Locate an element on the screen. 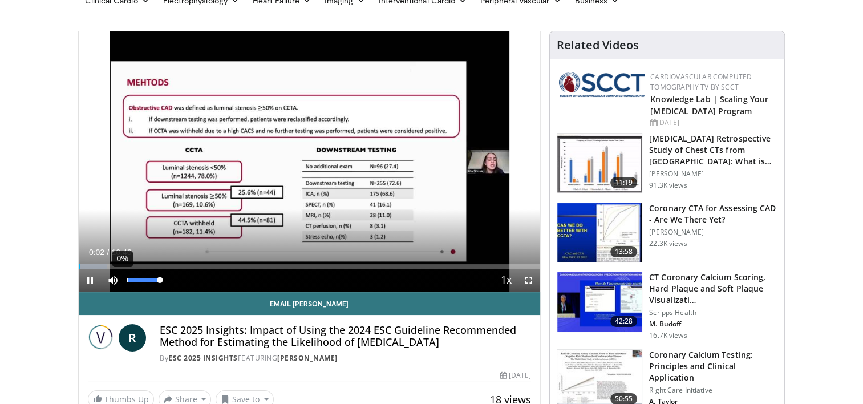  p: M. Budoff is located at coordinates (713, 324).